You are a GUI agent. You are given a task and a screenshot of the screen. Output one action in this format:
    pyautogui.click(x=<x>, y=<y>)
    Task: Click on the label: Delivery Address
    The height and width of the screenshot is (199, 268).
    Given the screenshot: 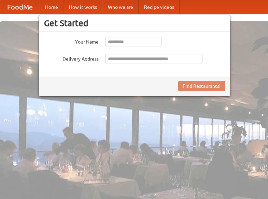 What is the action you would take?
    pyautogui.click(x=71, y=58)
    